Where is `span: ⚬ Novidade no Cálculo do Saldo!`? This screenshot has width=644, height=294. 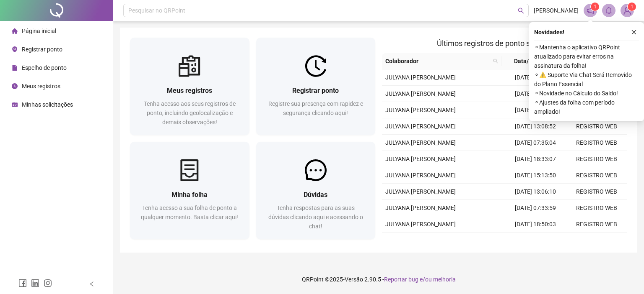 span: ⚬ Novidade no Cálculo do Saldo! is located at coordinates (586, 94).